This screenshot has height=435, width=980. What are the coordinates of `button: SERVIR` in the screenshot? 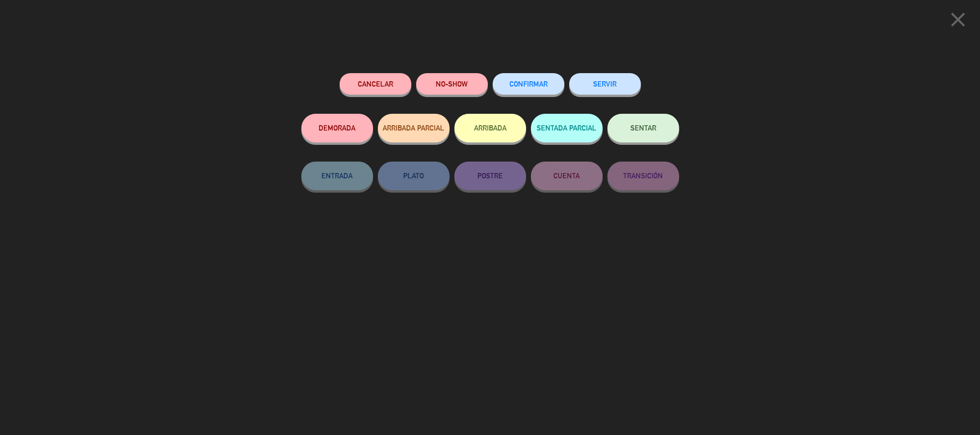 It's located at (605, 84).